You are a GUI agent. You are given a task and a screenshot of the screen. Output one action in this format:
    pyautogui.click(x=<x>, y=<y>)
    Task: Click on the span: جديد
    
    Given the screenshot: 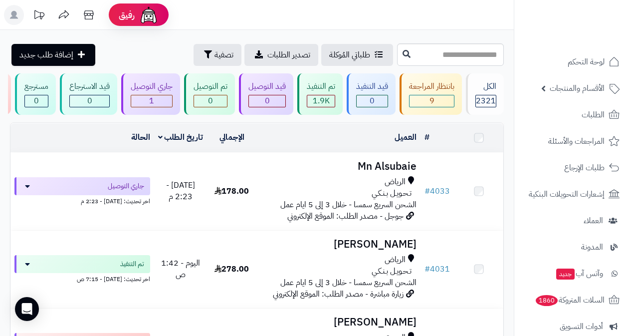 What is the action you would take?
    pyautogui.click(x=565, y=274)
    